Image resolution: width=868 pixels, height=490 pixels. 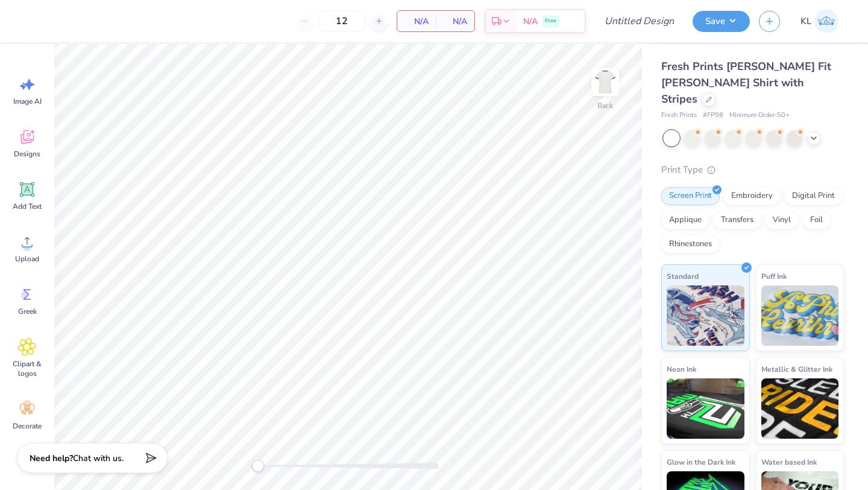 I want to click on div: Print Type, so click(x=752, y=170).